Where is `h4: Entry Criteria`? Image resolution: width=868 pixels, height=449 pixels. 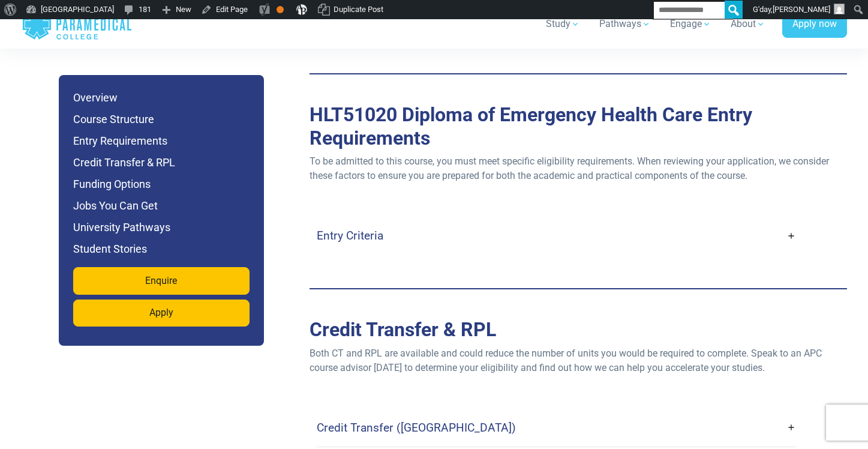 h4: Entry Criteria is located at coordinates (349, 235).